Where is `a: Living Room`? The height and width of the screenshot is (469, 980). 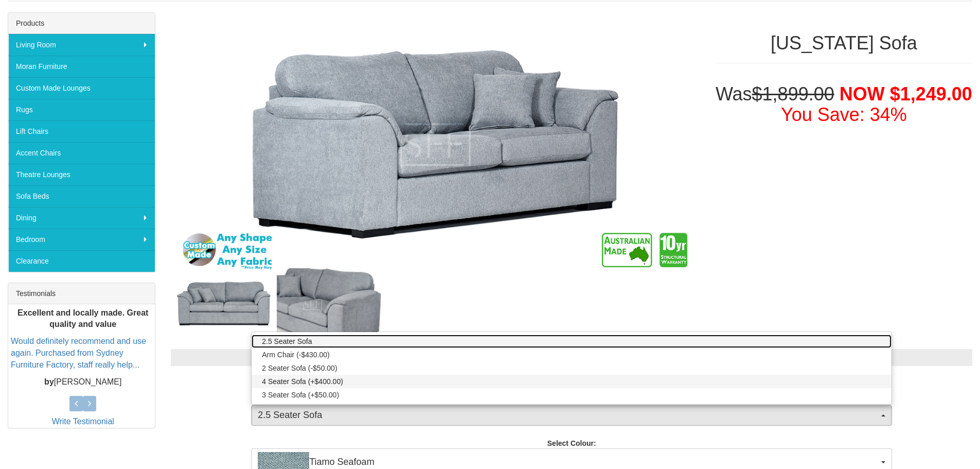
a: Living Room is located at coordinates (81, 45).